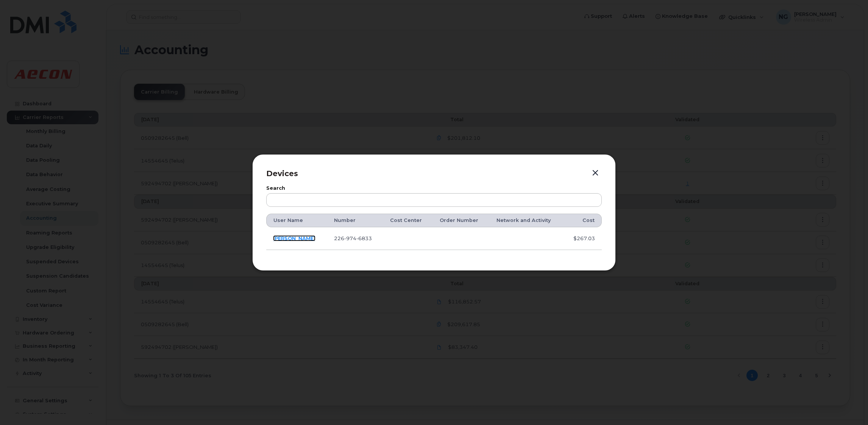  What do you see at coordinates (408, 221) in the screenshot?
I see `th: Cost Center` at bounding box center [408, 221].